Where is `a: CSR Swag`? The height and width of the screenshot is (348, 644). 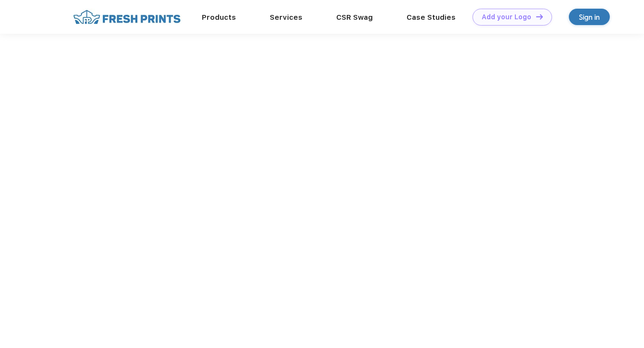
a: CSR Swag is located at coordinates (355, 17).